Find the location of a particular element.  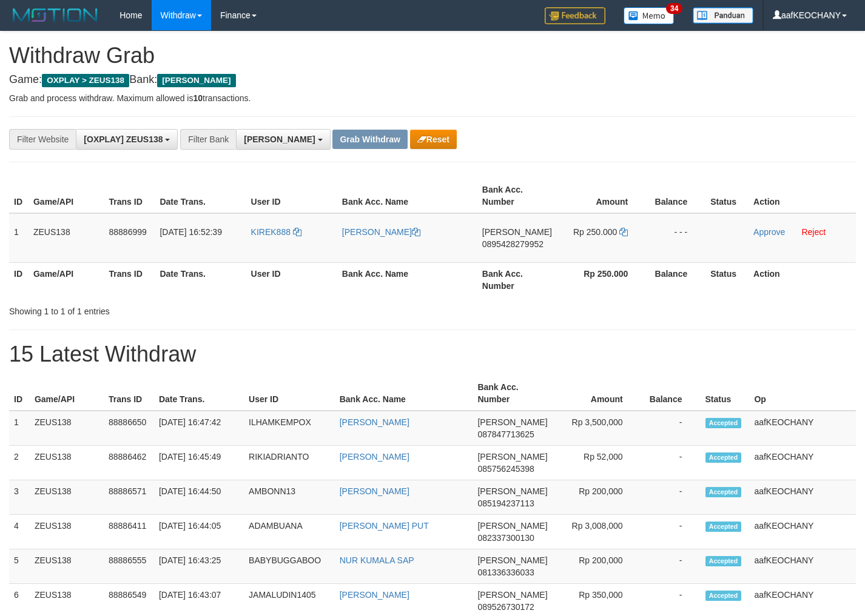

td: 88886462 is located at coordinates (128, 463).